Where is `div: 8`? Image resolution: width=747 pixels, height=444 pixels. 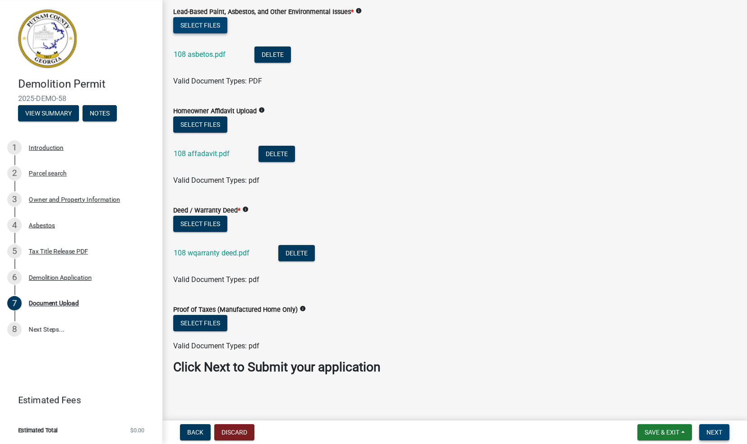
div: 8 is located at coordinates (14, 329).